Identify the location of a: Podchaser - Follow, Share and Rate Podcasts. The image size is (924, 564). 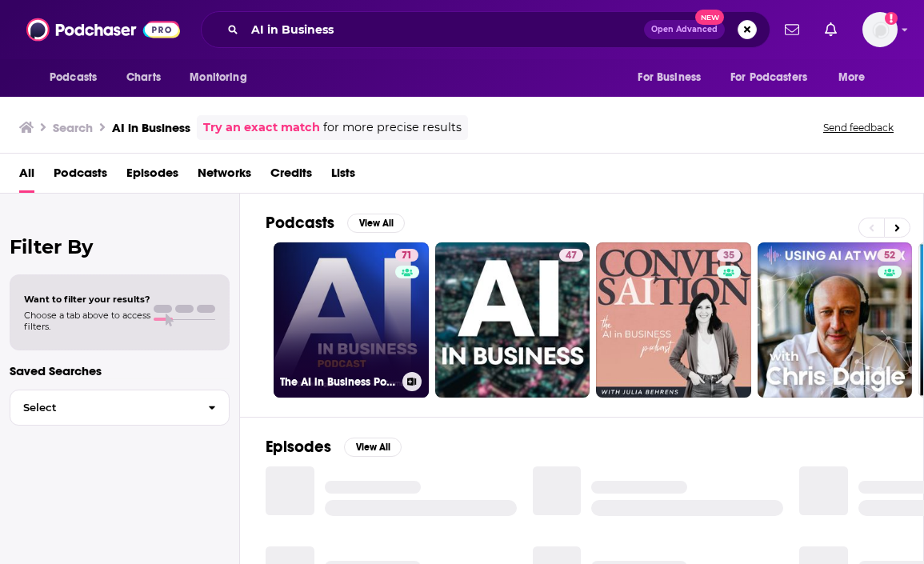
(104, 29).